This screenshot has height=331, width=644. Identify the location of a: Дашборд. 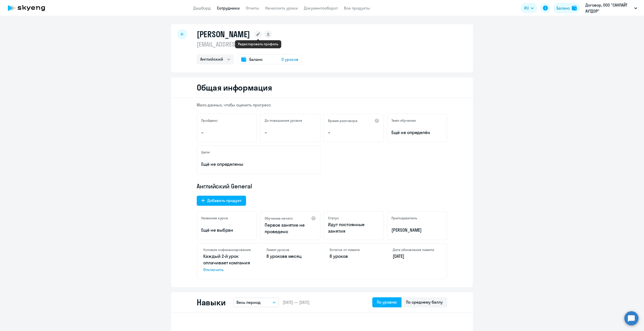
(202, 8).